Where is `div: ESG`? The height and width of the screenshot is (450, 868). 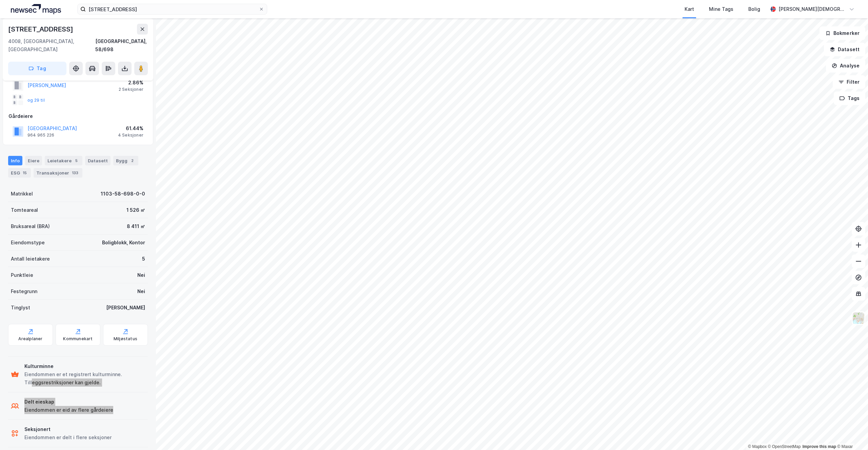 div: ESG is located at coordinates (20, 173).